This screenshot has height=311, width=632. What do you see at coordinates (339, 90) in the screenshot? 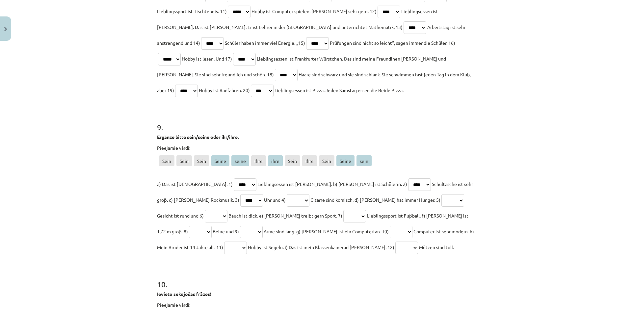
I see `span: Lieblingsessen ist Pizza. Jeden Samstag essen die Beide Pizza.` at bounding box center [339, 90].